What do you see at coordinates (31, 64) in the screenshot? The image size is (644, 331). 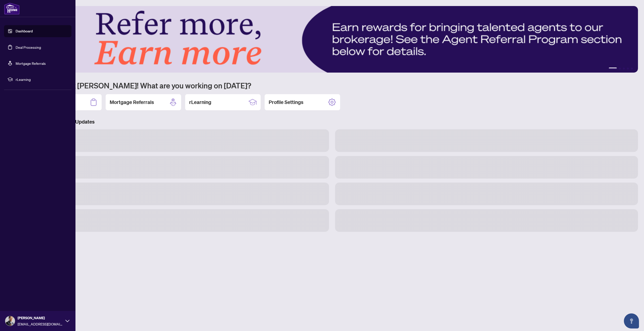 I see `a: Mortgage Referrals` at bounding box center [31, 64].